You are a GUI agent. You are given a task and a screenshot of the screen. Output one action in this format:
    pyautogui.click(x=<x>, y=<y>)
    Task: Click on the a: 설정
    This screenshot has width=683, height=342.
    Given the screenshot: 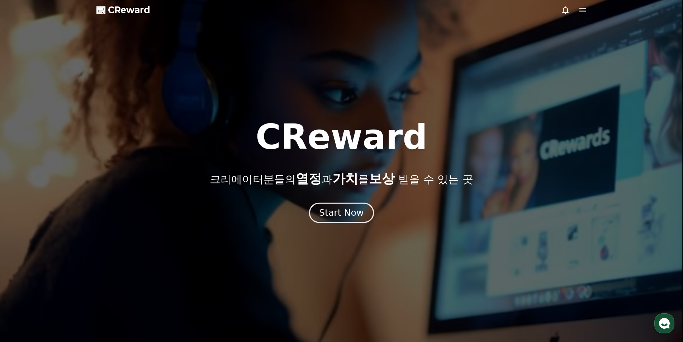 What is the action you would take?
    pyautogui.click(x=115, y=236)
    